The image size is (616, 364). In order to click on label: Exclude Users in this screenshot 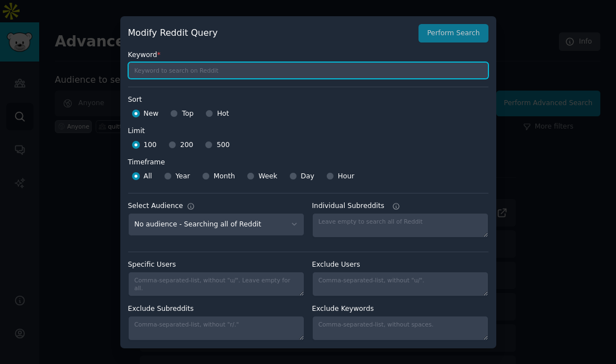, I will do `click(400, 265)`.